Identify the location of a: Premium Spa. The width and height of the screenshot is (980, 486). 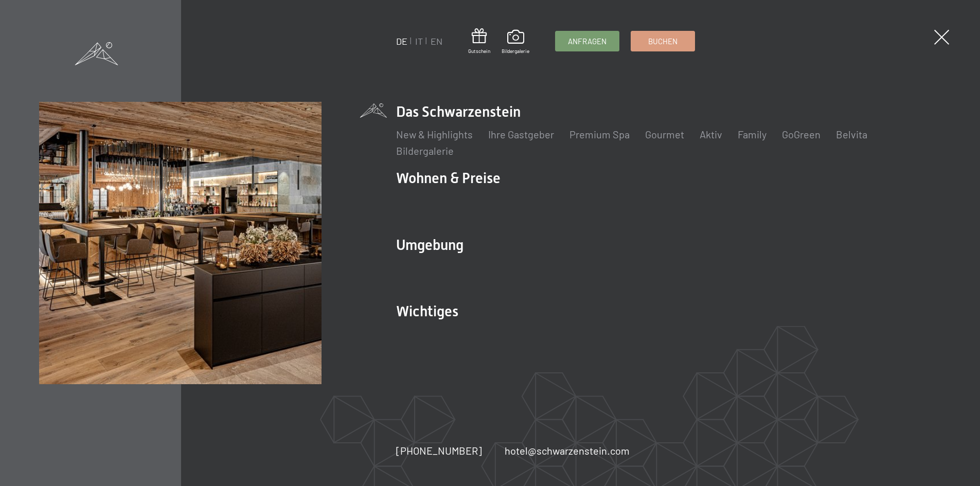
(600, 134).